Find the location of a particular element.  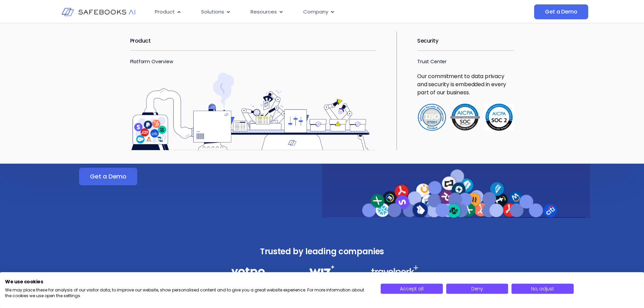

a: Trust Center is located at coordinates (432, 62).